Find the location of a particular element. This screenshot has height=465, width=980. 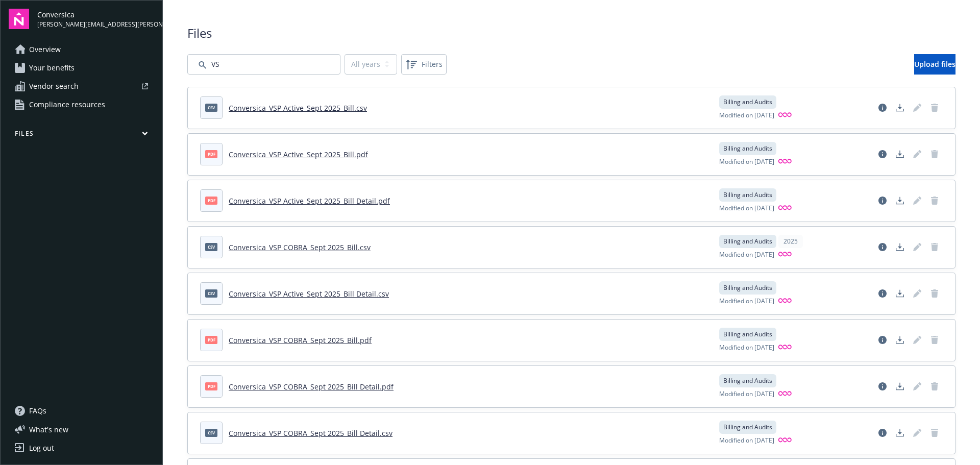

a: Vendor search is located at coordinates (81, 87).